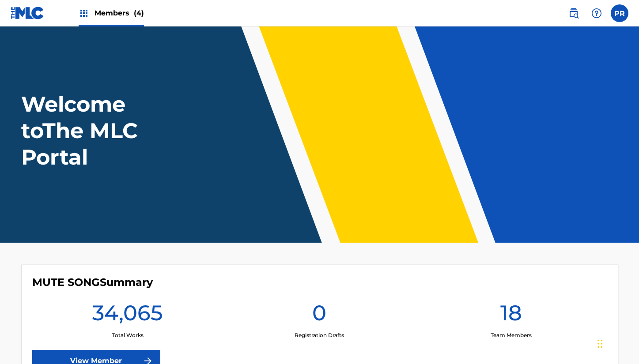 The height and width of the screenshot is (364, 639). Describe the element at coordinates (104, 130) in the screenshot. I see `h1: Welcome to The MLC Portal` at that location.